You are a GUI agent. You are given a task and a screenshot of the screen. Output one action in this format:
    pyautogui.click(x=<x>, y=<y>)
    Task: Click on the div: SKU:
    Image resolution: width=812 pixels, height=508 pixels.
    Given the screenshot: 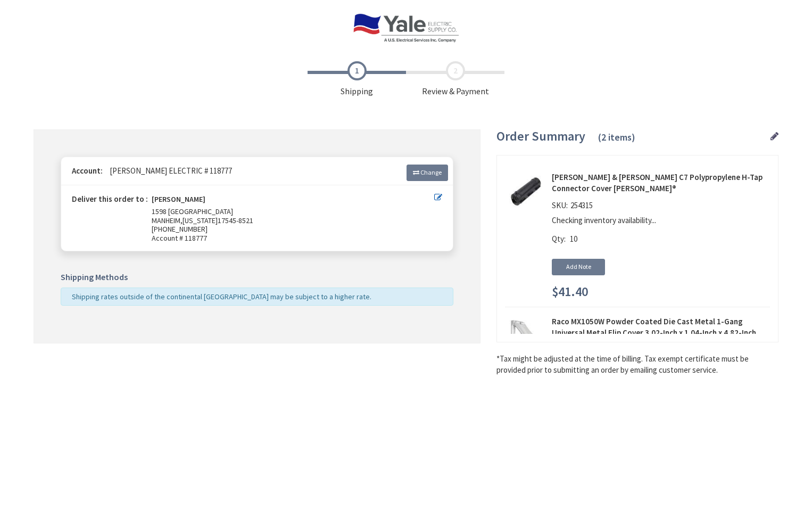 What is the action you would take?
    pyautogui.click(x=574, y=207)
    